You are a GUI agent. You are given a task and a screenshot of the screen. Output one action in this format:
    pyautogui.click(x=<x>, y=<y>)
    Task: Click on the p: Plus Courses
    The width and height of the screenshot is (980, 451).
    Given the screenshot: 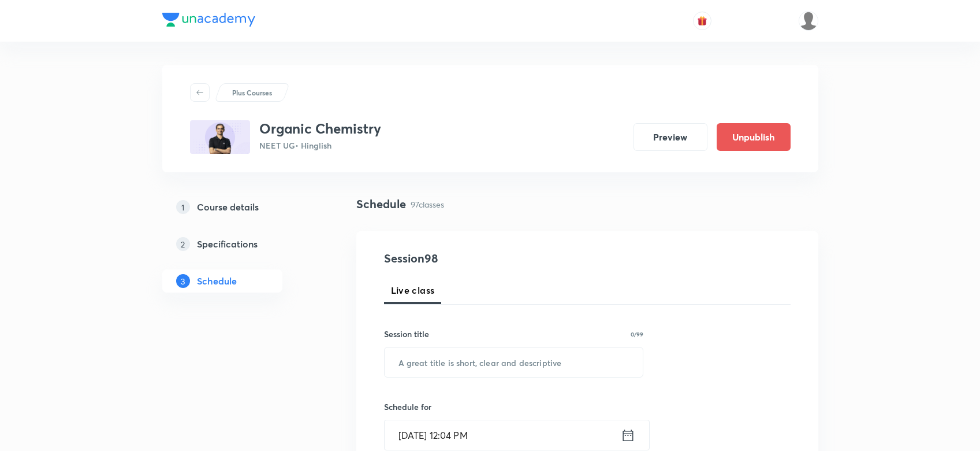 What is the action you would take?
    pyautogui.click(x=252, y=93)
    